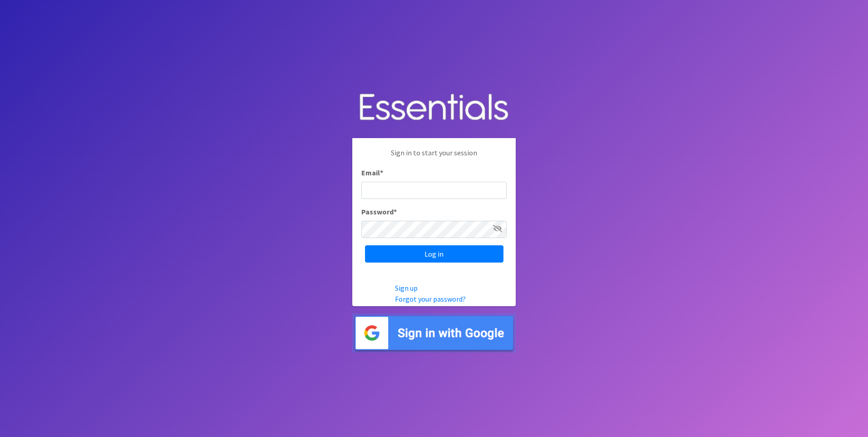  I want to click on label: Email, so click(373, 173).